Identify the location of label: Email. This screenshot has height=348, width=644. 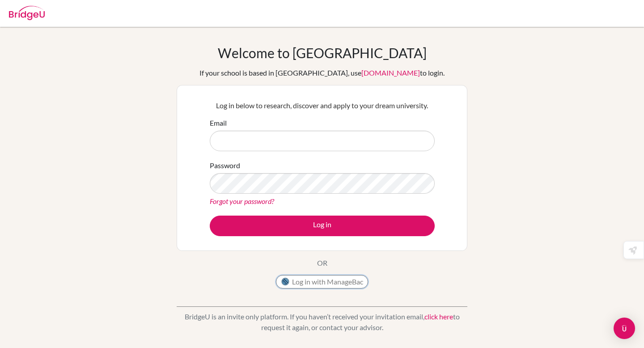
(218, 123).